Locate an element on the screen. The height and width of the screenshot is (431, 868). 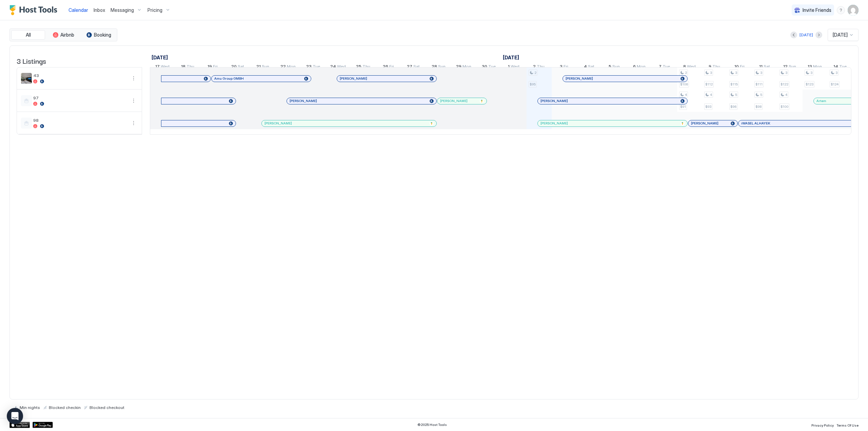
span: iWASEL ALHAYEK is located at coordinates (756, 123).